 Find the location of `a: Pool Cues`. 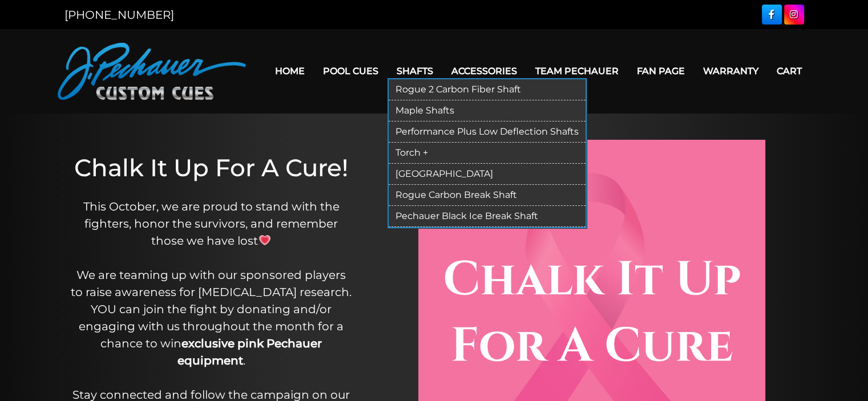

a: Pool Cues is located at coordinates (351, 71).